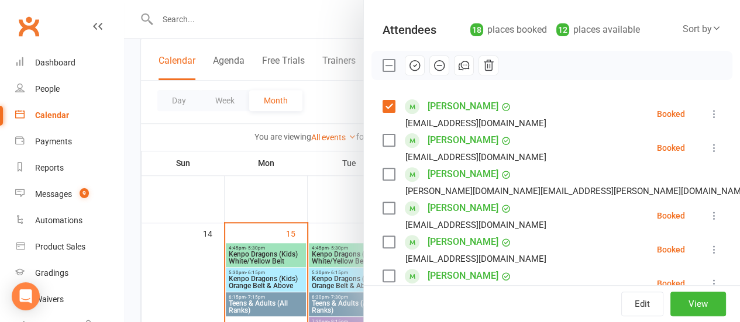 This screenshot has height=322, width=740. I want to click on a: Product Sales, so click(69, 247).